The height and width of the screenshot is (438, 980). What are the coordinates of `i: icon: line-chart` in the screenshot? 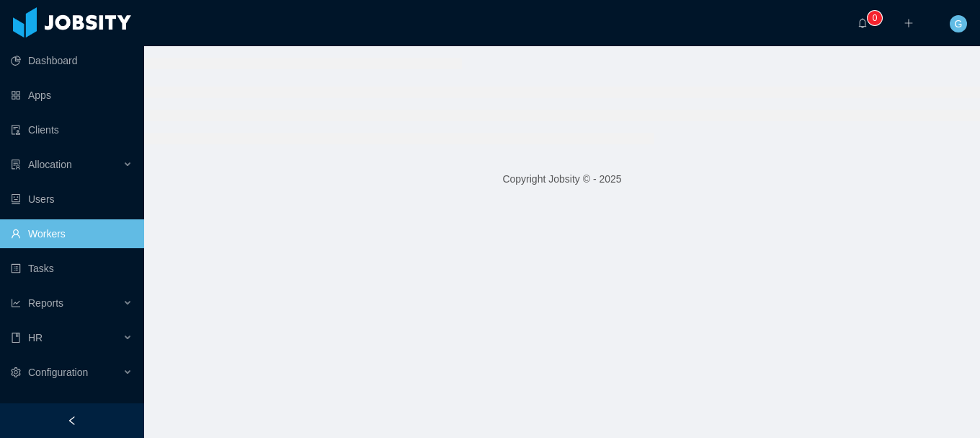 It's located at (16, 303).